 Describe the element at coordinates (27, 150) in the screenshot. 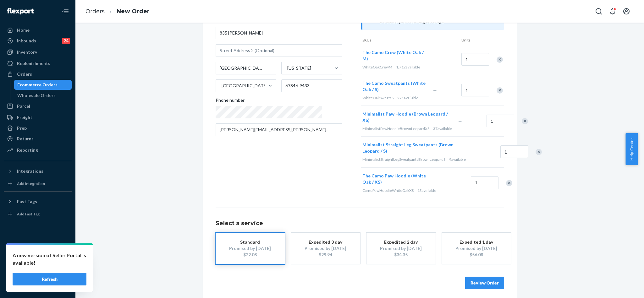

I see `div: Reporting` at that location.